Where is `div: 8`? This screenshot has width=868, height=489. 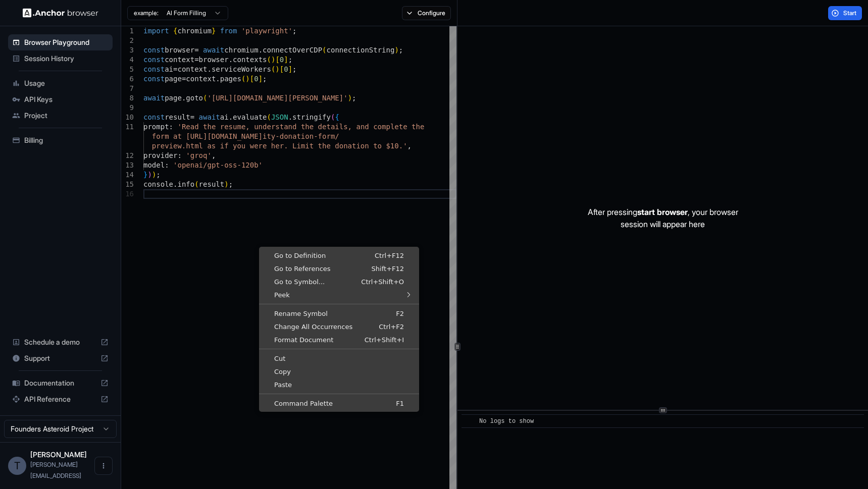 div: 8 is located at coordinates (127, 98).